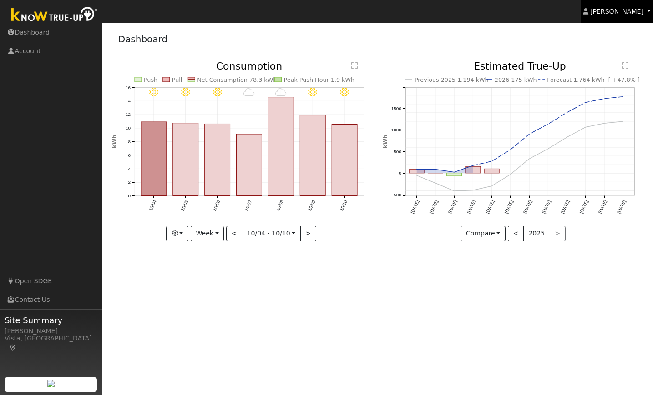  What do you see at coordinates (249, 66) in the screenshot?
I see `text: Consumption` at bounding box center [249, 66].